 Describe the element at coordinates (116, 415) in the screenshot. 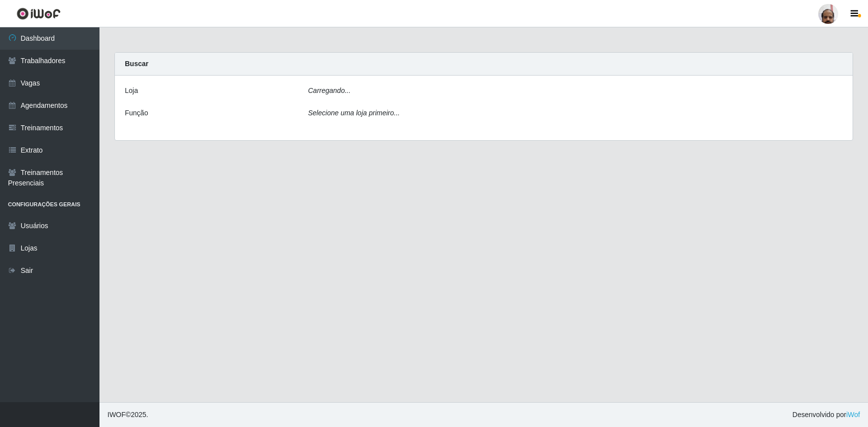

I see `span: IWOF` at that location.